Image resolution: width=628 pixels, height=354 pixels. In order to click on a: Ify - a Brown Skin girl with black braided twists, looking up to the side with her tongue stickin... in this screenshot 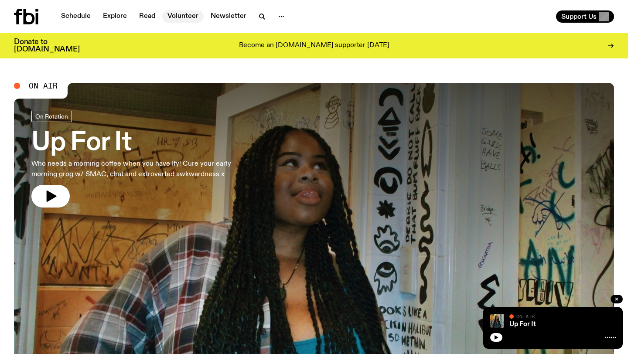, I will do `click(497, 321)`.